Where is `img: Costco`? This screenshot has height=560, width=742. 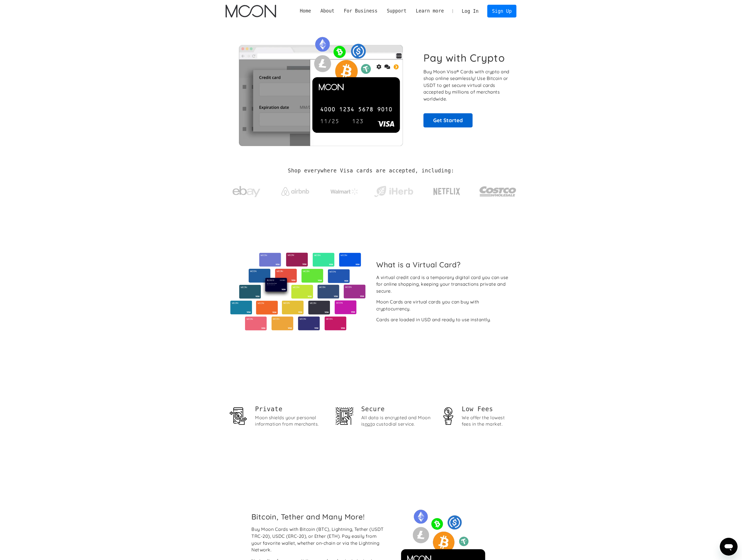
img: Costco is located at coordinates (498, 191).